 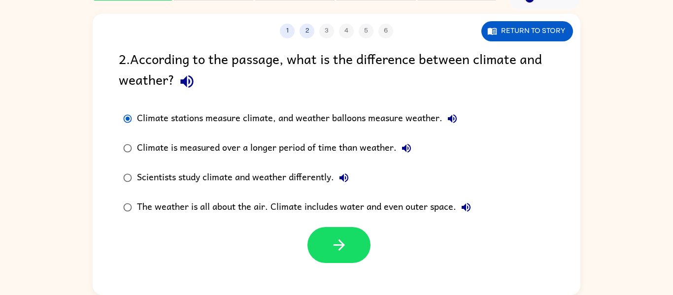 What do you see at coordinates (527, 31) in the screenshot?
I see `button: Return to story` at bounding box center [527, 31].